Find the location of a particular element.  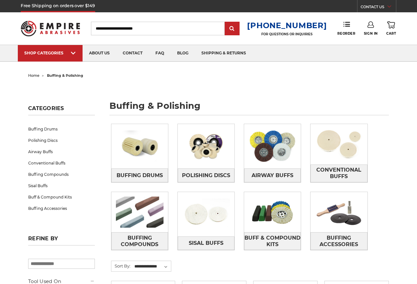

span: Buffing Compounds is located at coordinates (140, 241).